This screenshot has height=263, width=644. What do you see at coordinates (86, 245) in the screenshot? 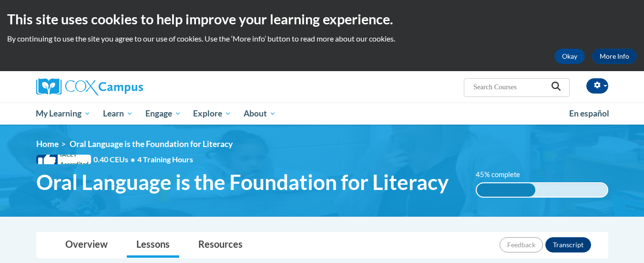
I see `a: Overview` at bounding box center [86, 245].